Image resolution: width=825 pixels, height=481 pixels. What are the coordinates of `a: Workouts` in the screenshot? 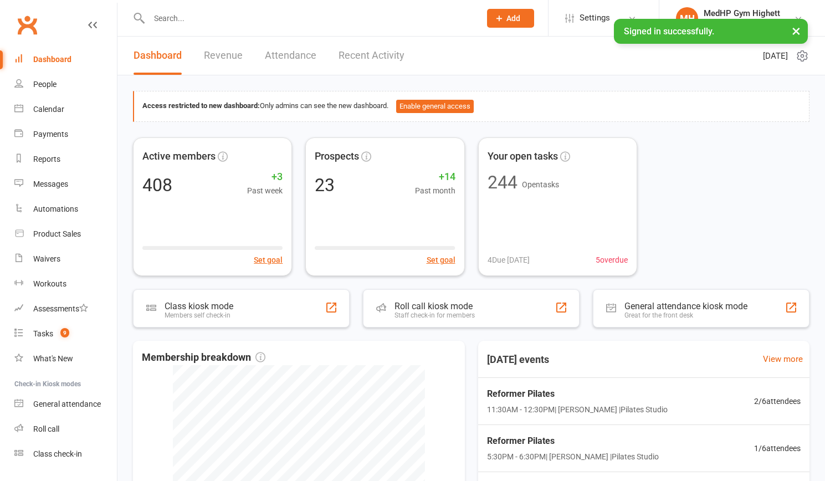 It's located at (65, 284).